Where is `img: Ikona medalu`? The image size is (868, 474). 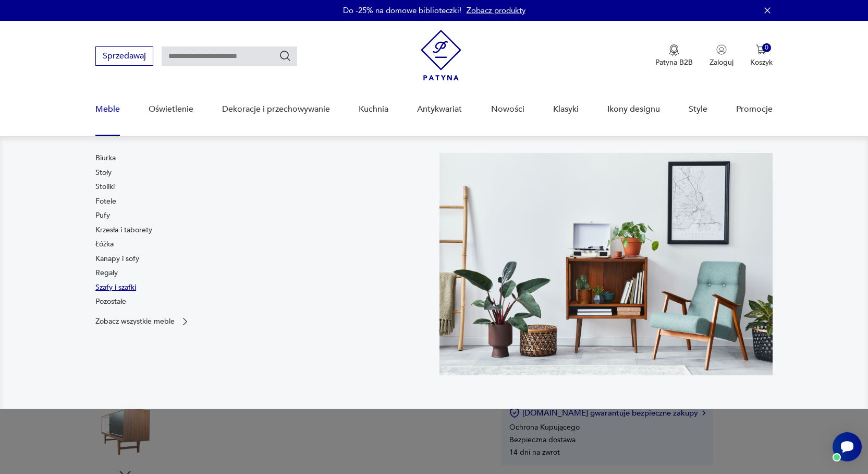 img: Ikona medalu is located at coordinates (675, 50).